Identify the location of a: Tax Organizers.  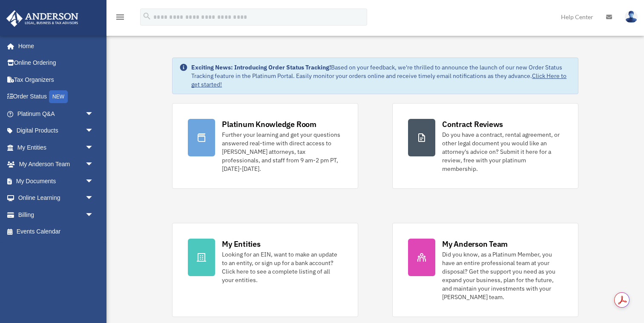
(56, 79).